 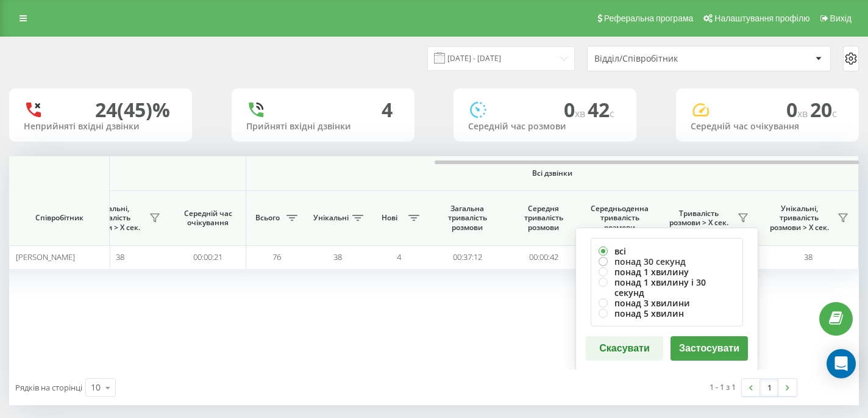 I want to click on div: Середній час очікування, so click(x=768, y=126).